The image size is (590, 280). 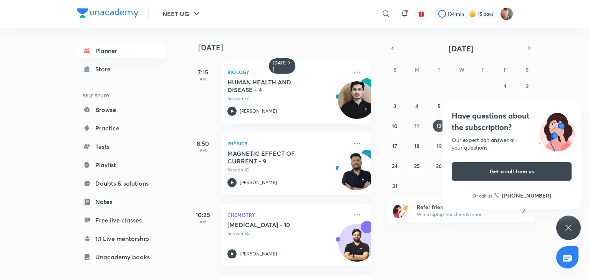 What do you see at coordinates (482, 196) in the screenshot?
I see `p: Or call us` at bounding box center [482, 196].